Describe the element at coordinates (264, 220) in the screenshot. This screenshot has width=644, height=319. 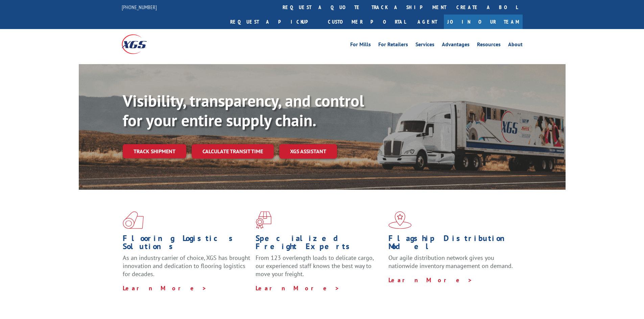
I see `img: xgs-icon-focused-on-flooring-red` at that location.